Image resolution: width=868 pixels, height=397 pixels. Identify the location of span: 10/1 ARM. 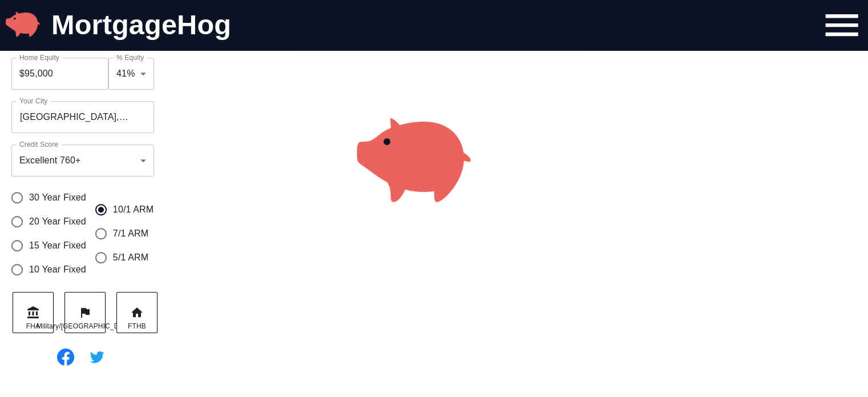
(133, 210).